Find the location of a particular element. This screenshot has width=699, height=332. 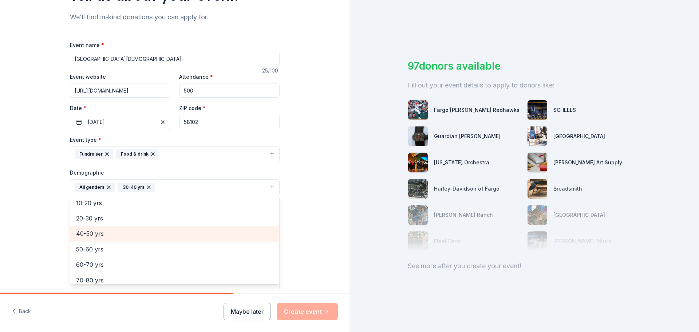

span: 20-30 yrs is located at coordinates (175, 218).